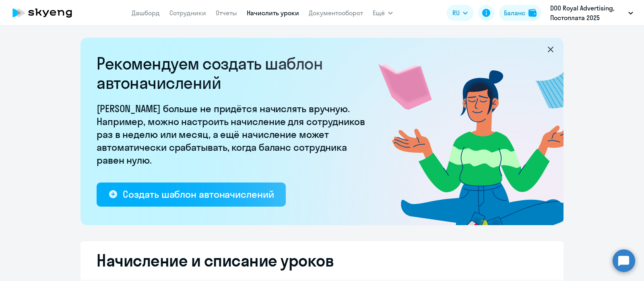  Describe the element at coordinates (379, 13) in the screenshot. I see `span: Ещё` at that location.